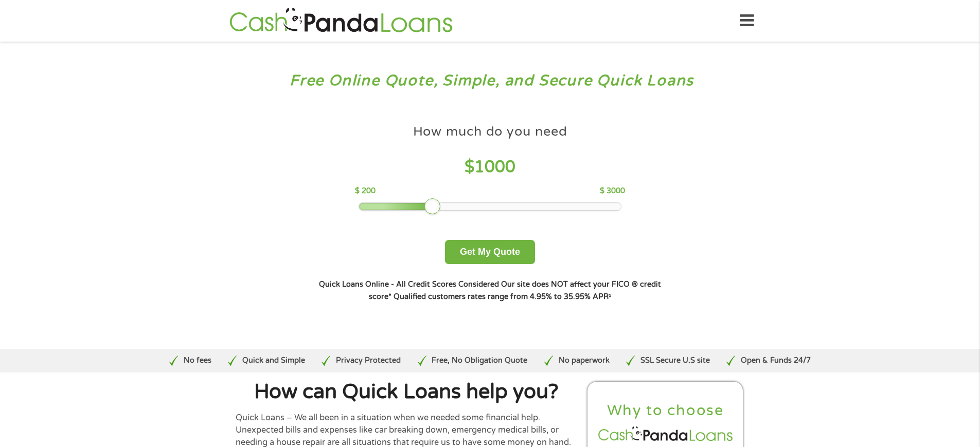 The image size is (980, 447). What do you see at coordinates (341, 20) in the screenshot?
I see `img: GetLoanNow Logo` at bounding box center [341, 20].